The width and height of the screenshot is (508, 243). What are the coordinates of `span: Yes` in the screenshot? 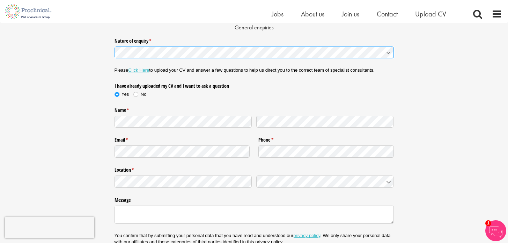 It's located at (125, 94).